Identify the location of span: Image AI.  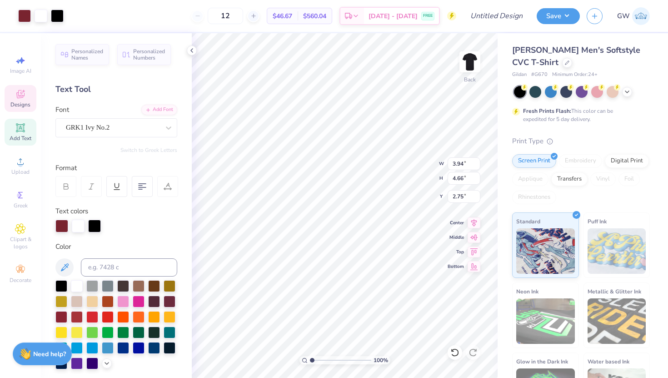
(20, 71).